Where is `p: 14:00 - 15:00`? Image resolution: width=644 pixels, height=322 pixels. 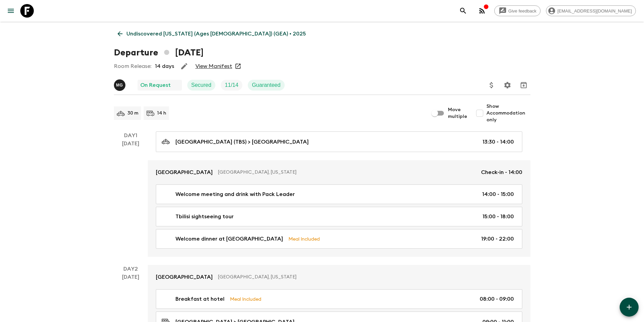
p: 14:00 - 15:00 is located at coordinates (498, 194).